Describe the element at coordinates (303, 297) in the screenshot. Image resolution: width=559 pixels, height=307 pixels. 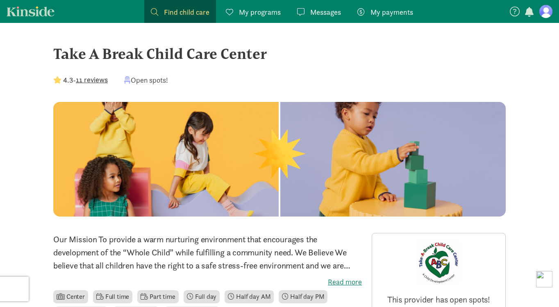
I see `li: Half day PM` at that location.